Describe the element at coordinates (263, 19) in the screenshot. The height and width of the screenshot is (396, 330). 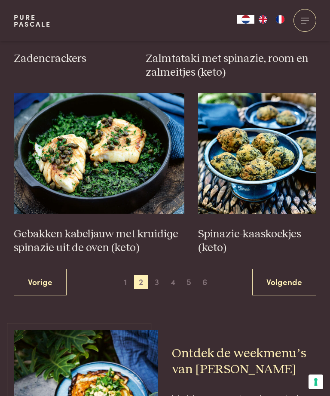
I see `aside: Language selected: Nederlands` at that location.